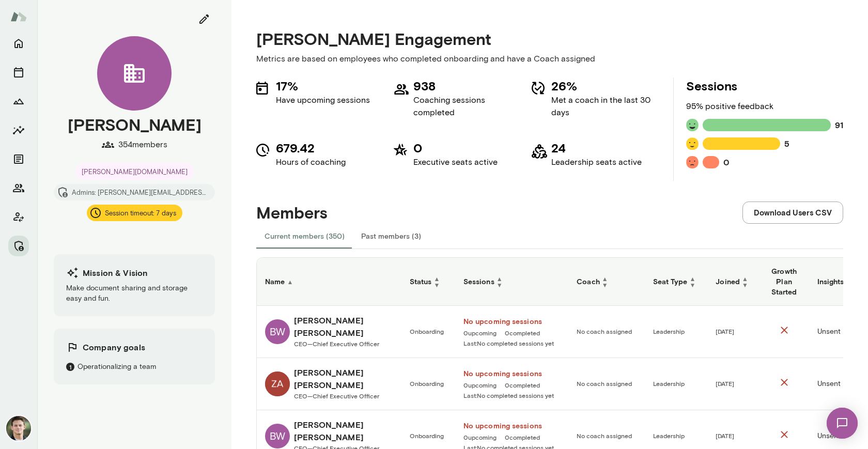 Image resolution: width=868 pixels, height=449 pixels. Describe the element at coordinates (468, 107) in the screenshot. I see `p: Coaching sessions completed` at that location.